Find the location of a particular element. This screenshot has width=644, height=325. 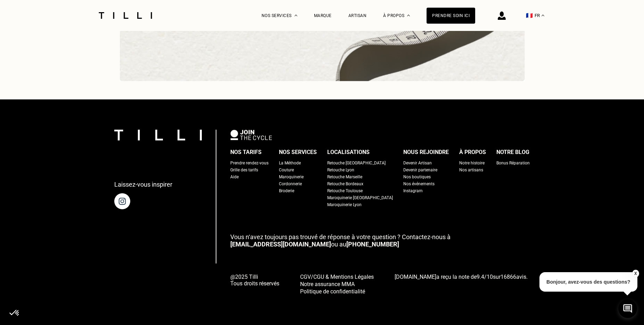

a: Retouche Lyon is located at coordinates (341, 170).